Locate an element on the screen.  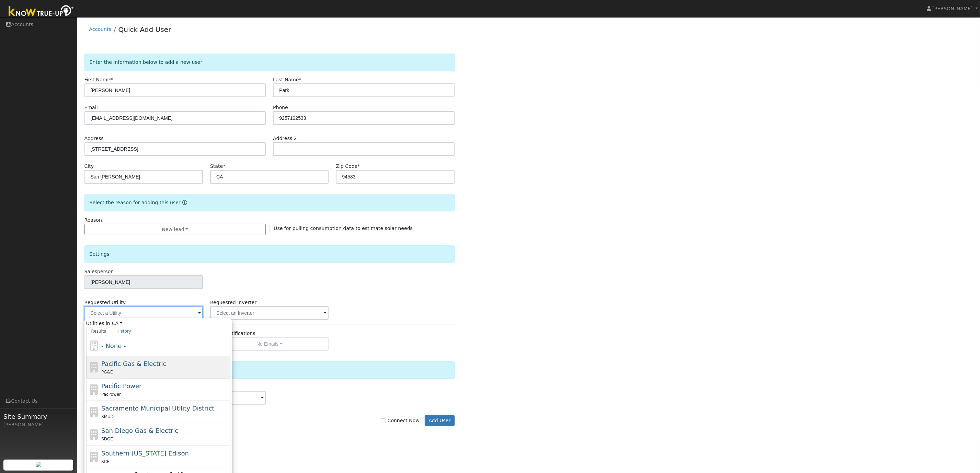
label: State is located at coordinates (218, 167).